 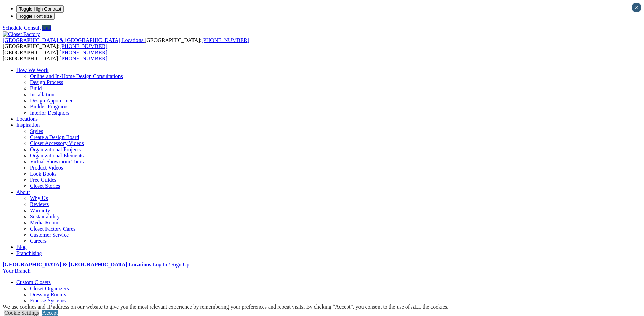 I want to click on a: About, so click(x=23, y=192).